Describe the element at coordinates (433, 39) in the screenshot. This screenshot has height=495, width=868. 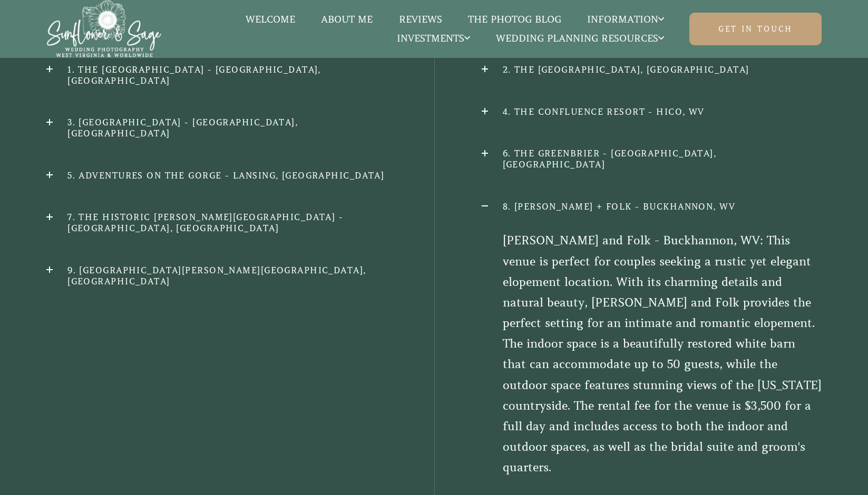
I see `span: Investments` at that location.